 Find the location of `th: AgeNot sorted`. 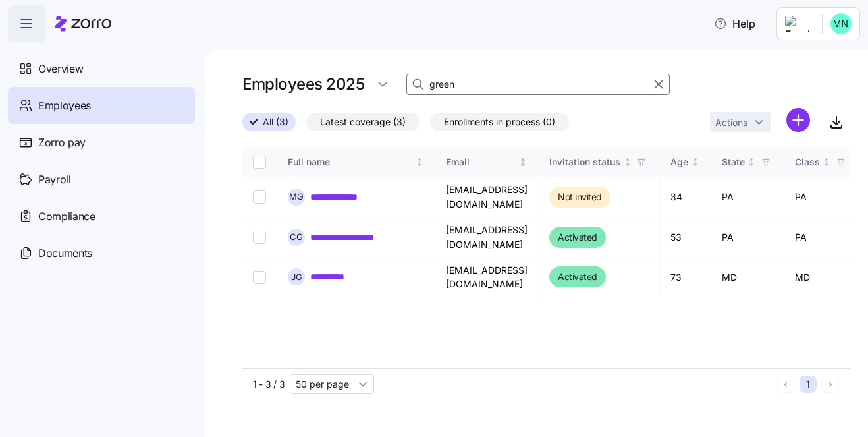

th: AgeNot sorted is located at coordinates (686, 162).